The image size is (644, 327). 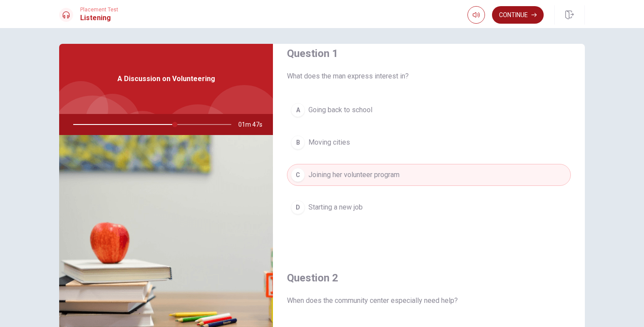 I want to click on h4: Question 2, so click(x=429, y=278).